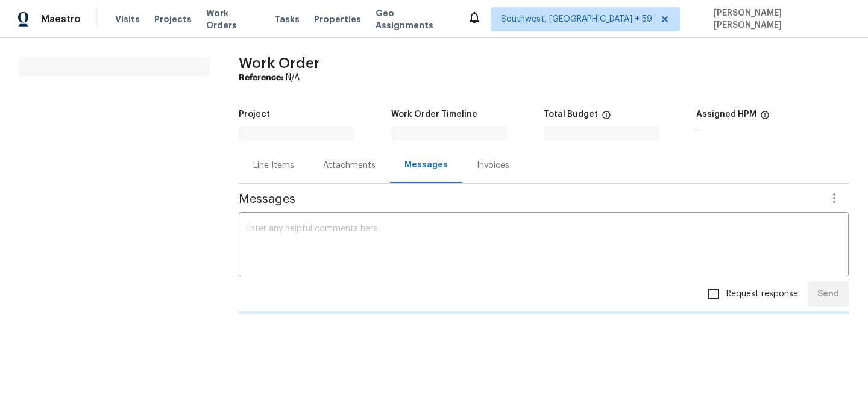 The height and width of the screenshot is (403, 868). I want to click on h5: Assigned HPM, so click(726, 114).